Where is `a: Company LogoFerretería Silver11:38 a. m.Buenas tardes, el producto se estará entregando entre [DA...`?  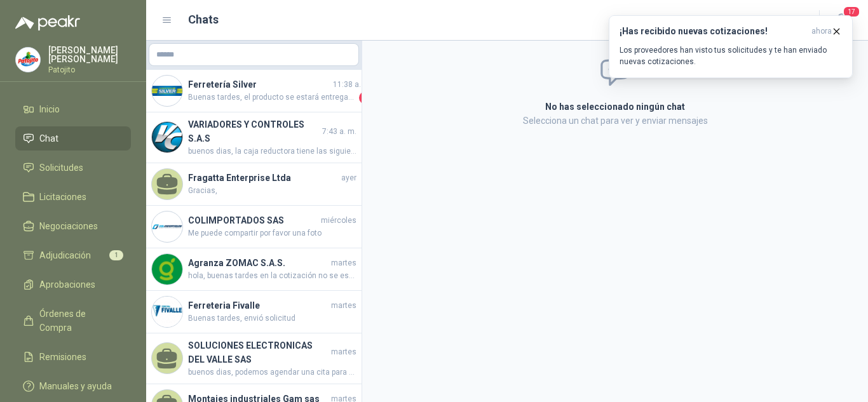
a: Company LogoFerretería Silver11:38 a. m.Buenas tardes, el producto se estará entregando entre [DA... is located at coordinates (254, 91).